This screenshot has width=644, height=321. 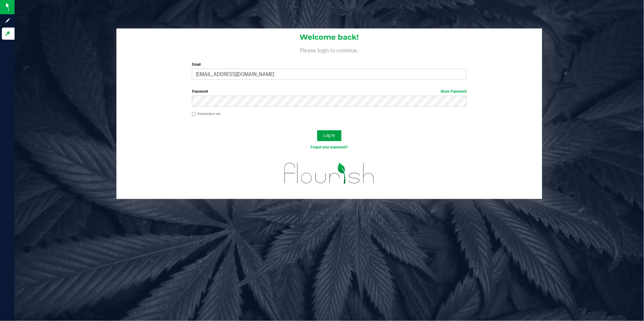 I want to click on input: Remember me, so click(x=194, y=114).